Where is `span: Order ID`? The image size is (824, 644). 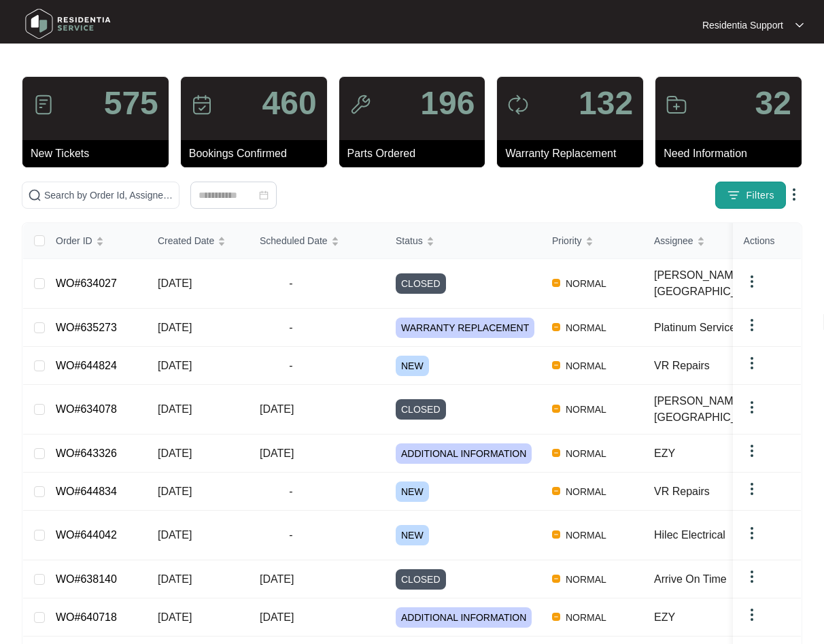
span: Order ID is located at coordinates (74, 240).